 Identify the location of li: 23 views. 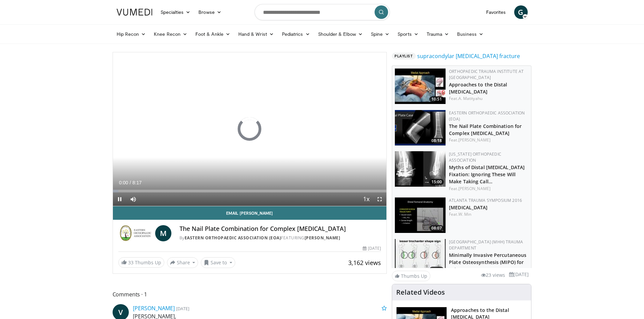
(493, 276).